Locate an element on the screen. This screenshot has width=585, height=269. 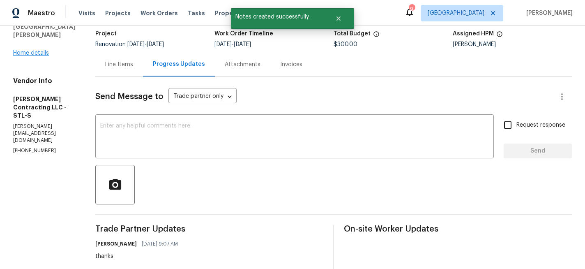
h4: Vendor Info is located at coordinates (44, 81).